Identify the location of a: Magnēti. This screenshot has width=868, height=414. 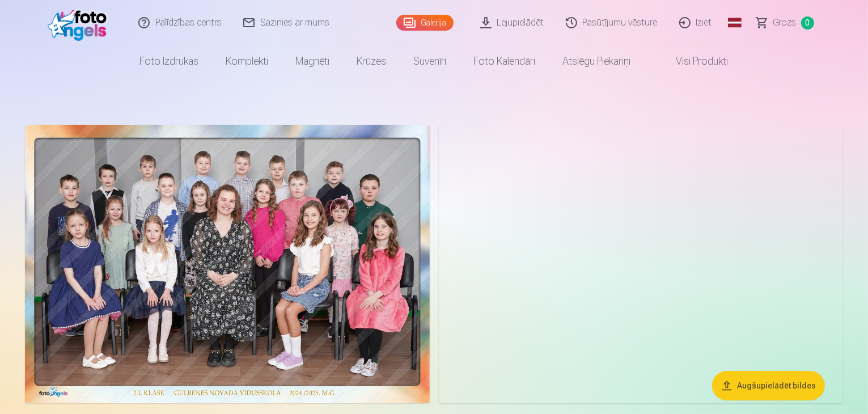
(313, 61).